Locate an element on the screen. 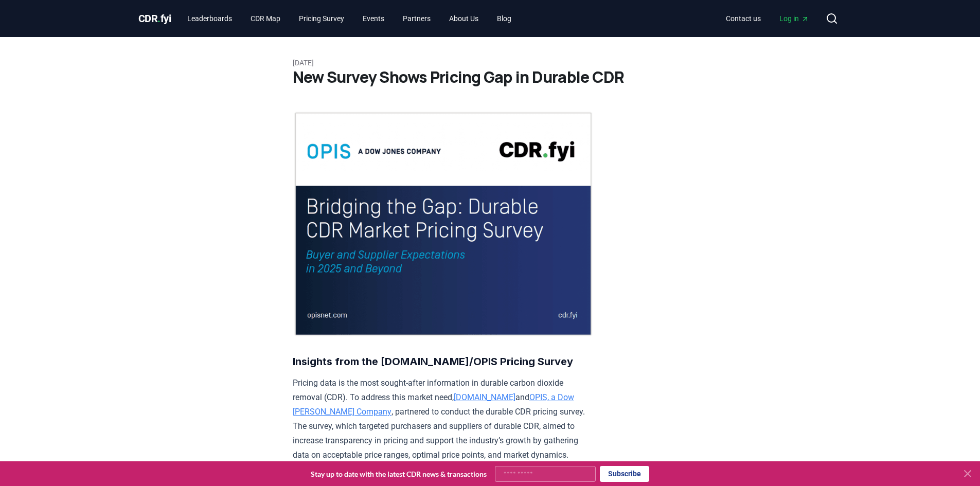 This screenshot has height=486, width=980. a: Events is located at coordinates (373, 19).